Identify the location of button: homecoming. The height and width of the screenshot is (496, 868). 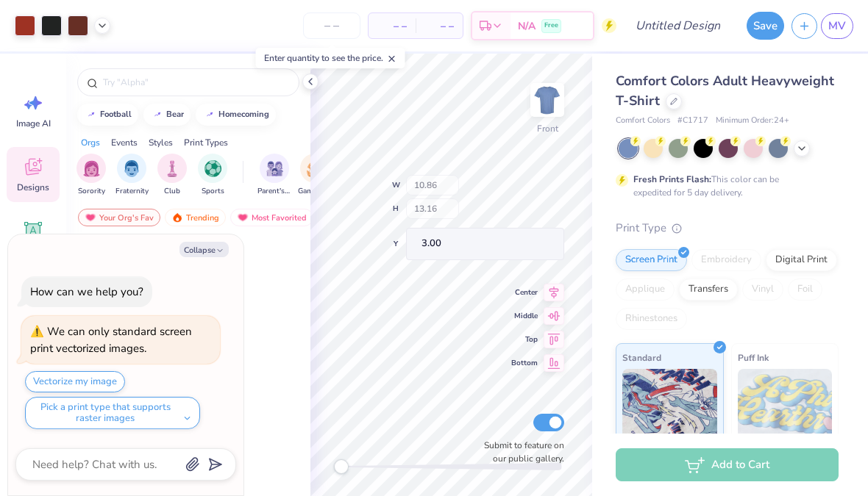
(236, 115).